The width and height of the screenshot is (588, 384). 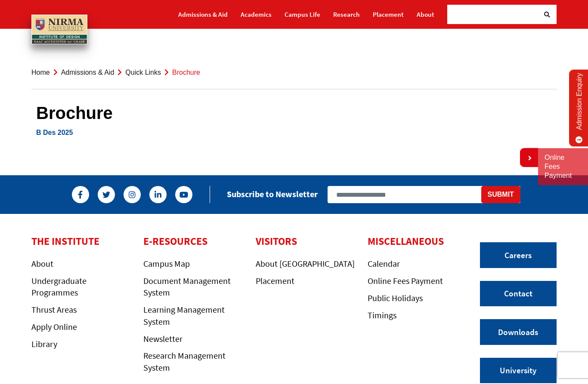 I want to click on a: Public Holidays, so click(x=395, y=298).